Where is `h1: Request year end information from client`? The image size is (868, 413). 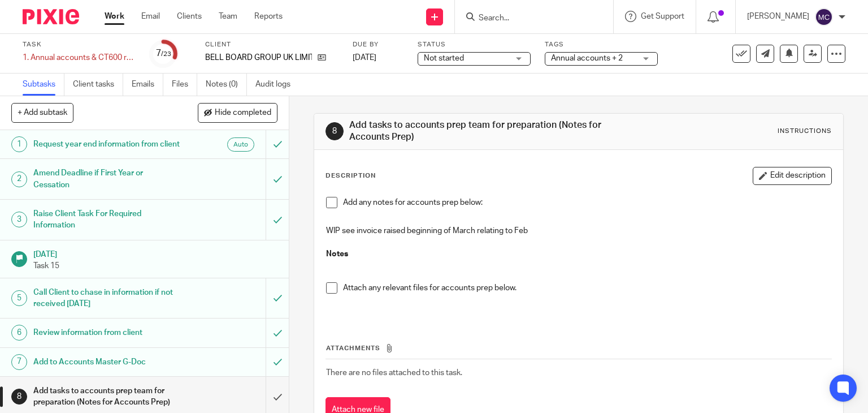 h1: Request year end information from client is located at coordinates (107, 144).